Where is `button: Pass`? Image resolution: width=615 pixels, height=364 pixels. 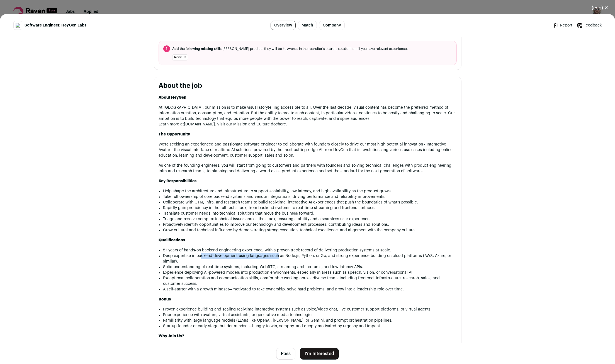 button: Pass is located at coordinates (285, 354).